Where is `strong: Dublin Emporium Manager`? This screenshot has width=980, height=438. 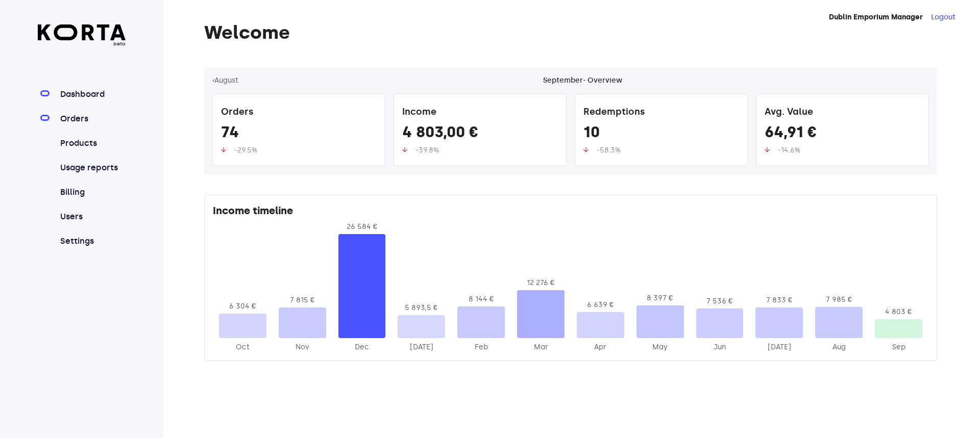
strong: Dublin Emporium Manager is located at coordinates (876, 17).